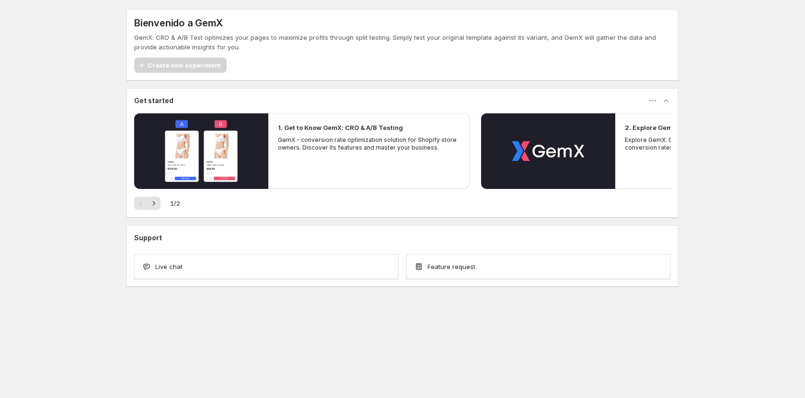 Image resolution: width=805 pixels, height=398 pixels. I want to click on h2: 1. Get to Know GemX: CRO & A/B Testing, so click(340, 127).